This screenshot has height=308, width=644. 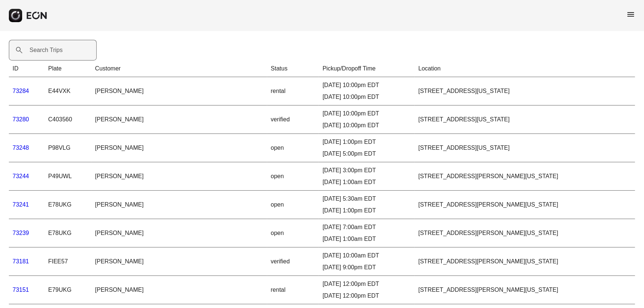 What do you see at coordinates (68, 290) in the screenshot?
I see `td: E79UKG` at bounding box center [68, 290].